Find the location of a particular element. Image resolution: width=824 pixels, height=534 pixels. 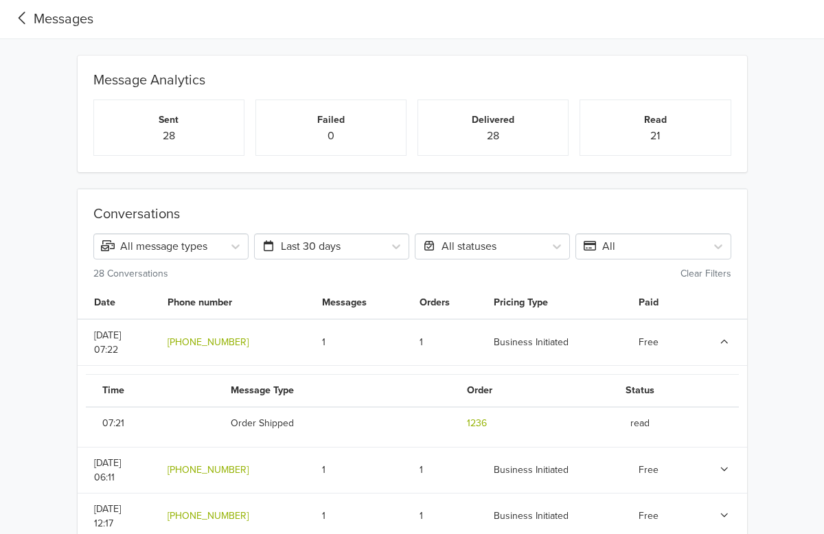

p: 21 is located at coordinates (655, 136).